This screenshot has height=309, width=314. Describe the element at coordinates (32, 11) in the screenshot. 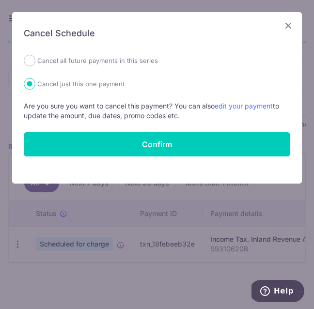

I see `span: Help` at that location.